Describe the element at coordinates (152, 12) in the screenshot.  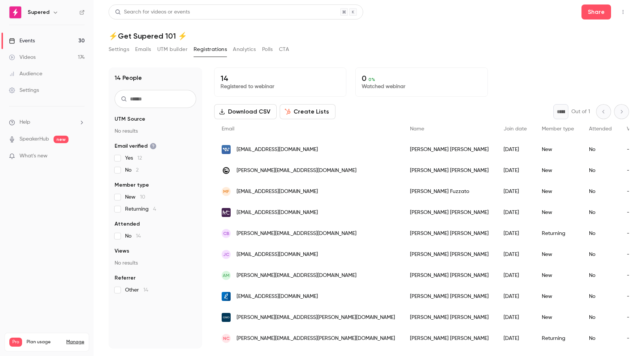
I see `div: Search for videos or events` at that location.